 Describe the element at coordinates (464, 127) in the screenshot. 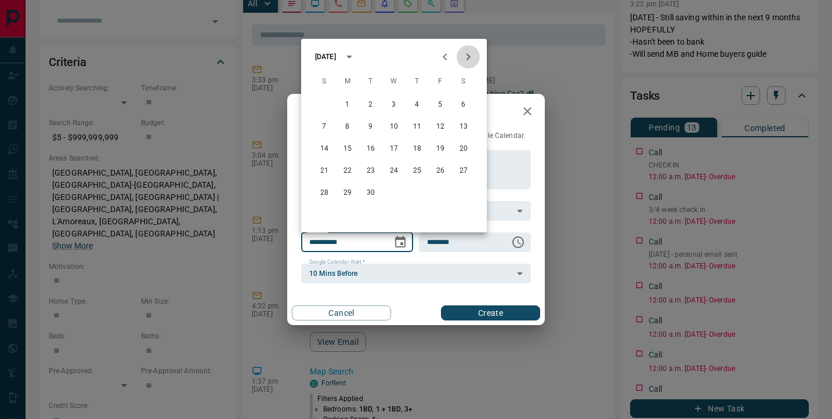

I see `button: 13` at that location.